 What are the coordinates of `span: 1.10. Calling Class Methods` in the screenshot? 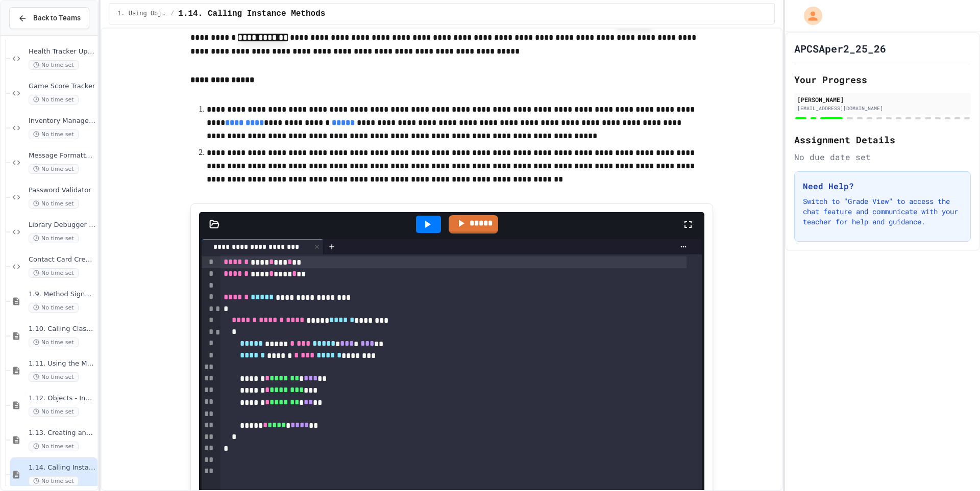 It's located at (61, 329).